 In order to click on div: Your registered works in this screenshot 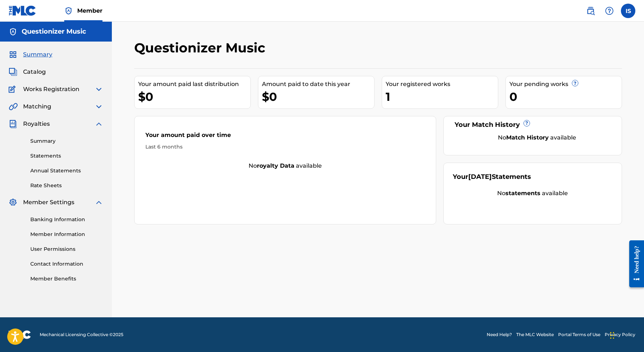, I will do `click(442, 84)`.